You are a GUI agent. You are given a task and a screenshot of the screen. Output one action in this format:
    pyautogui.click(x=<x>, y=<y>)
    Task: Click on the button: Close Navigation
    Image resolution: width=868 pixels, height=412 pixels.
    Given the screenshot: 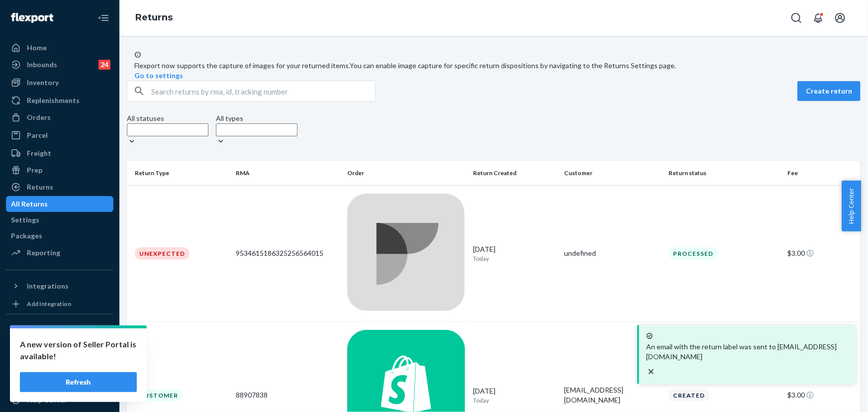 What is the action you would take?
    pyautogui.click(x=104, y=18)
    